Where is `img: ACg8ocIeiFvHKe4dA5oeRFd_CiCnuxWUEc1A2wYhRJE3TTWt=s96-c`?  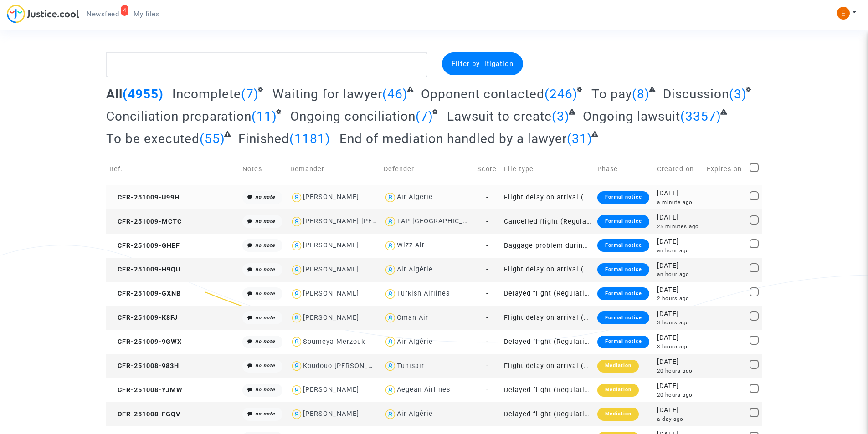 img: ACg8ocIeiFvHKe4dA5oeRFd_CiCnuxWUEc1A2wYhRJE3TTWt=s96-c is located at coordinates (844, 13).